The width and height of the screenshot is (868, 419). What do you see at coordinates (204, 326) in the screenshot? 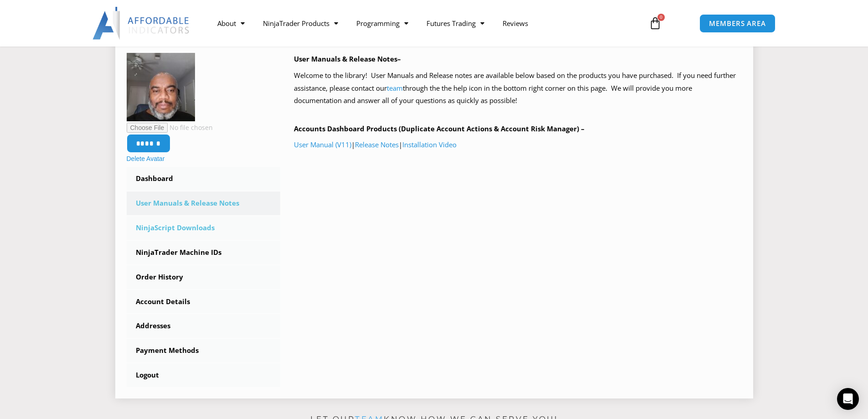
I see `a: Addresses` at bounding box center [204, 326].